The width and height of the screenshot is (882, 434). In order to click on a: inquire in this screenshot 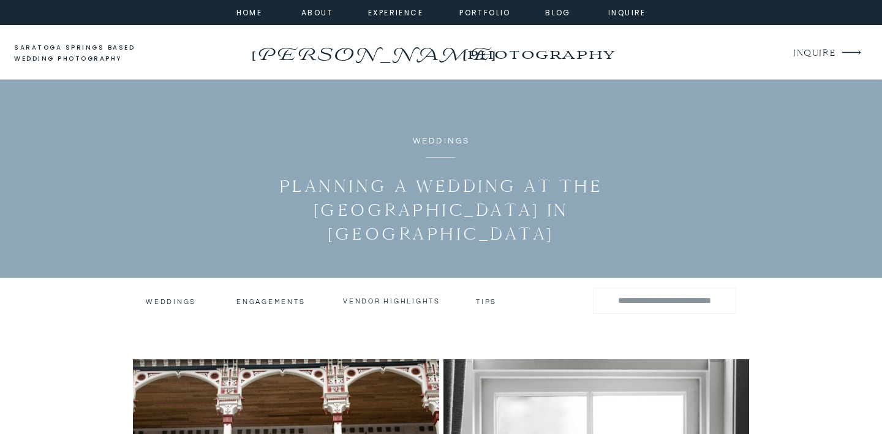, I will do `click(627, 12)`.